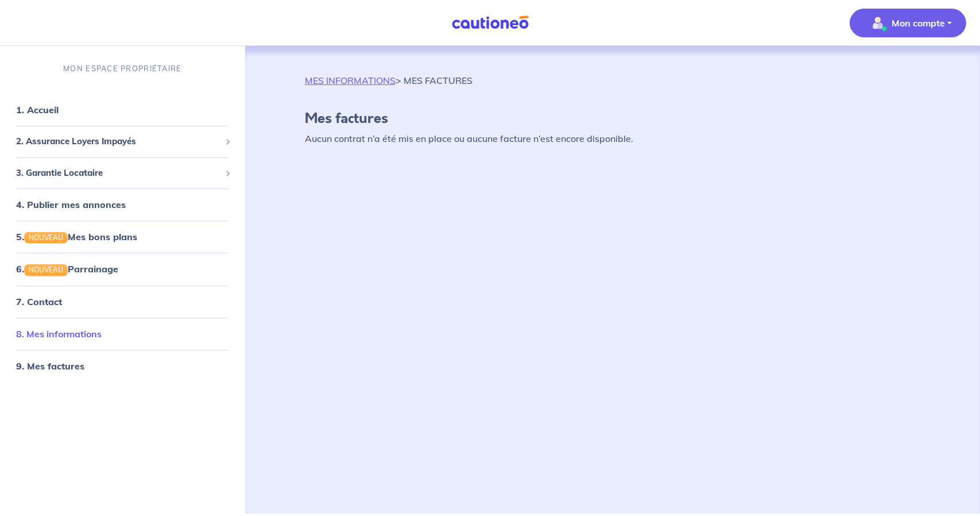 This screenshot has width=980, height=516. I want to click on span: 2. Assurance Loyers Impayés, so click(118, 142).